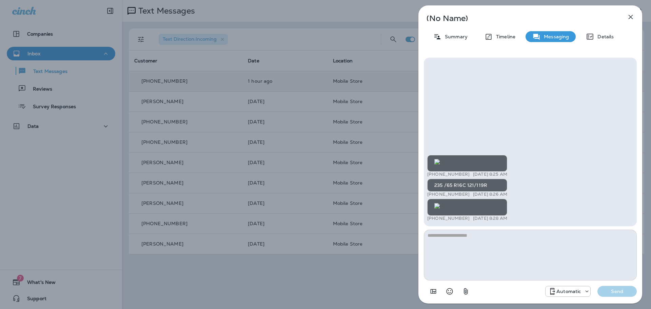 The width and height of the screenshot is (651, 309). What do you see at coordinates (568, 291) in the screenshot?
I see `p: Automatic` at bounding box center [568, 291].